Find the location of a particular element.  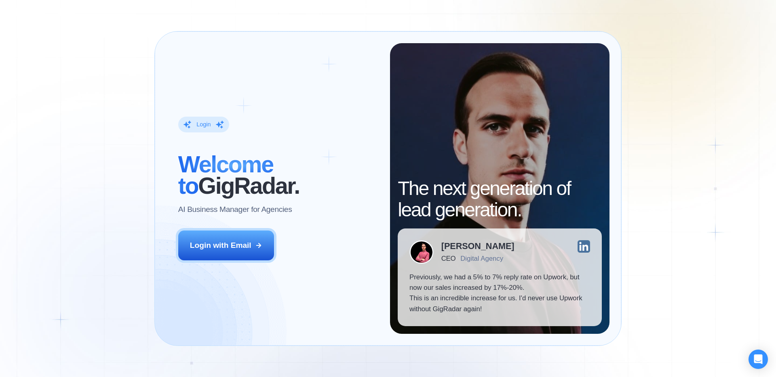

div: Digital Agency is located at coordinates (482, 259).